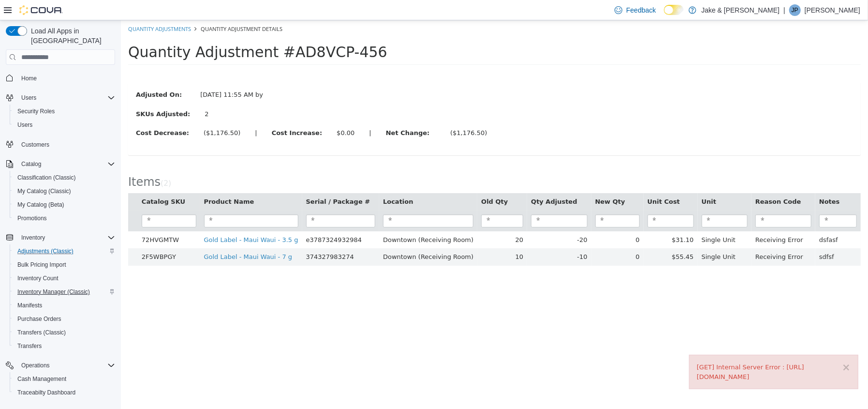  Describe the element at coordinates (39, 8) in the screenshot. I see `a: Quantity Adjustments` at that location.